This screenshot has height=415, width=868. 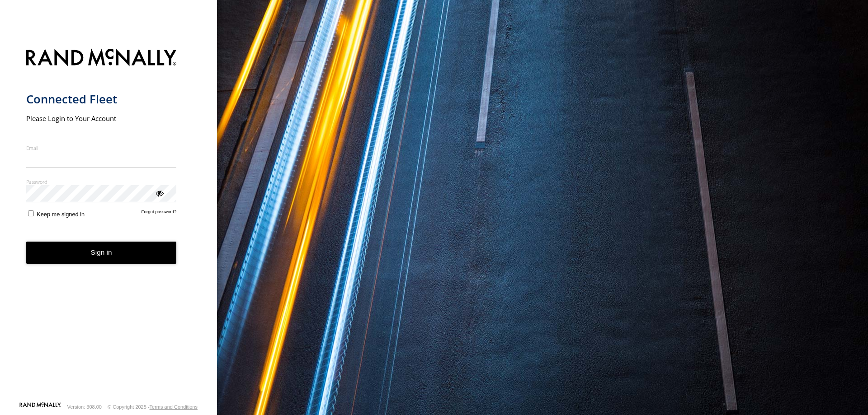 What do you see at coordinates (31, 213) in the screenshot?
I see `input: Keep me signed in` at bounding box center [31, 213].